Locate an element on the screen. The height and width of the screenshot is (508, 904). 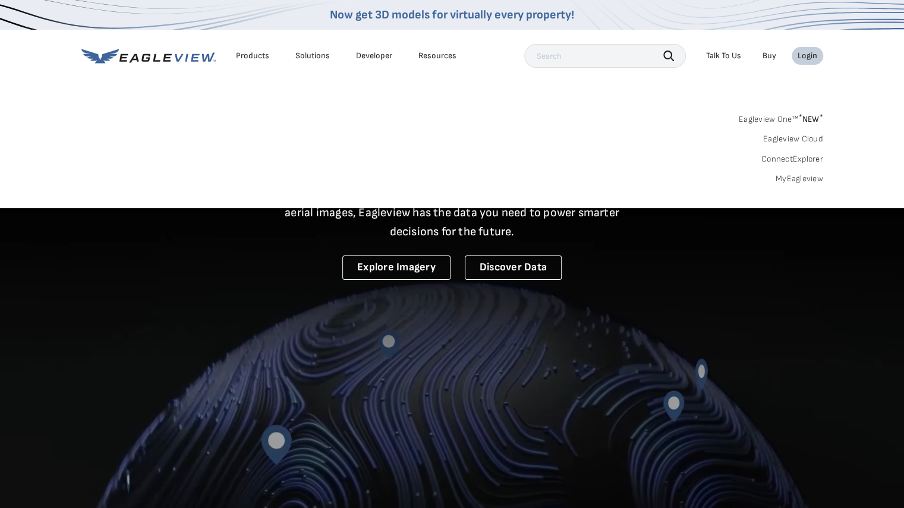
a: MyEagleview is located at coordinates (799, 179).